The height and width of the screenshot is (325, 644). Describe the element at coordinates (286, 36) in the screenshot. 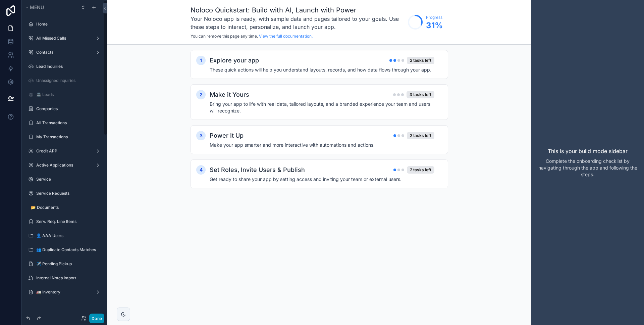

I see `a: View the full documentation.` at that location.